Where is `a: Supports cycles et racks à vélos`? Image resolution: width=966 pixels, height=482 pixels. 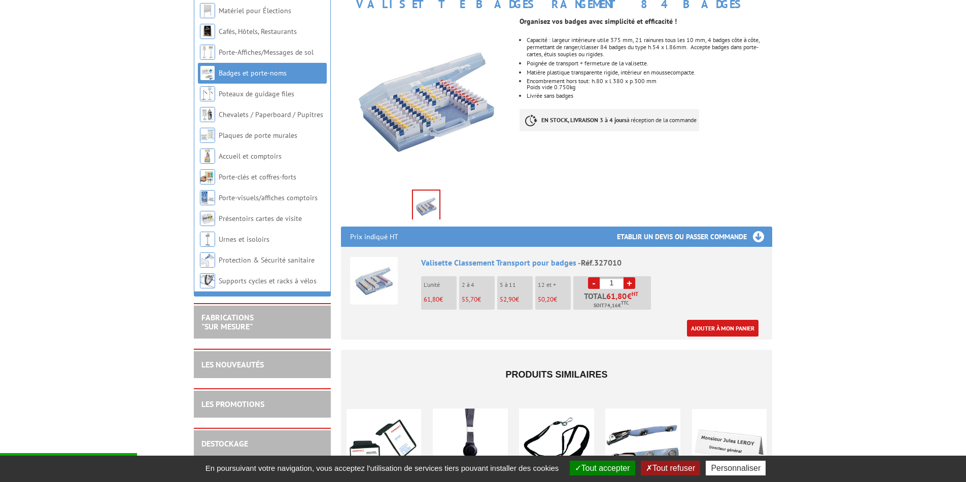 a: Supports cycles et racks à vélos is located at coordinates (267, 281).